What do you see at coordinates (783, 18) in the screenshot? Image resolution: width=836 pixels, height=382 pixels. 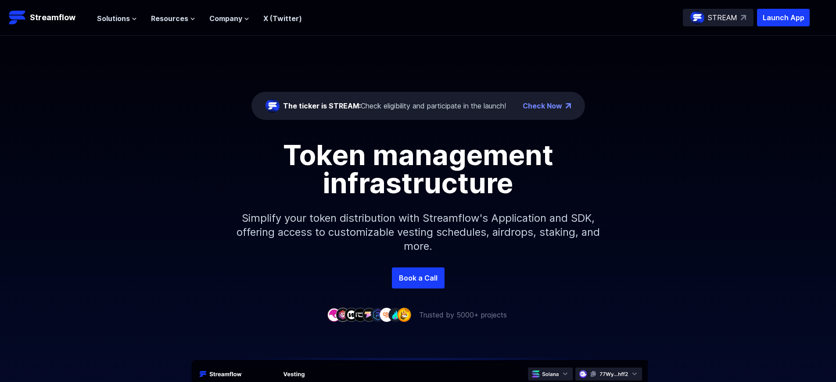 I see `p: Launch App` at bounding box center [783, 18].